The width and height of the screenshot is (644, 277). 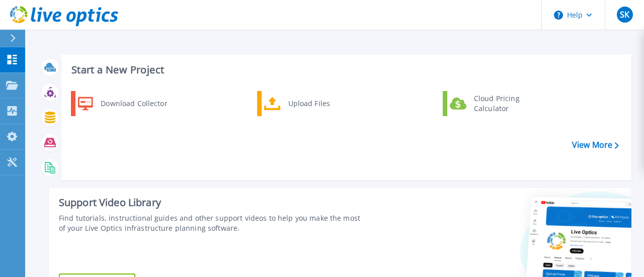 What do you see at coordinates (344, 70) in the screenshot?
I see `h3: Start a New Project` at bounding box center [344, 70].